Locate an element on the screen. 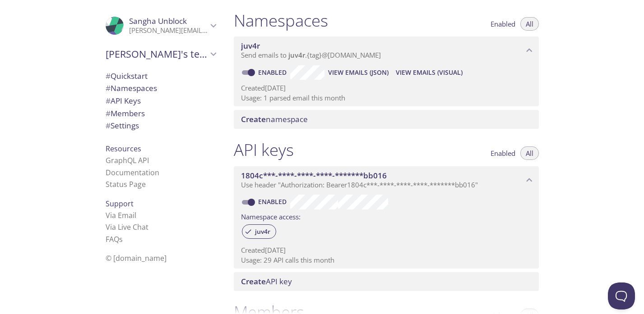 This screenshot has height=314, width=644. span: namespace is located at coordinates (274, 119).